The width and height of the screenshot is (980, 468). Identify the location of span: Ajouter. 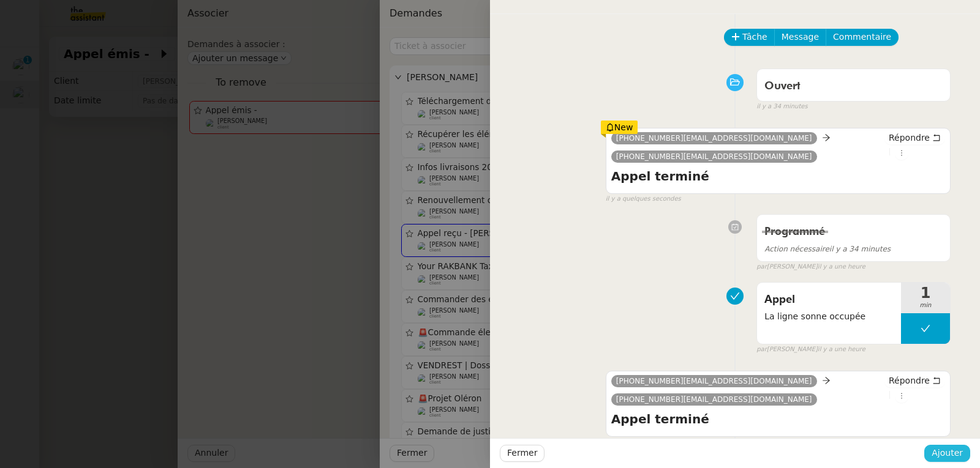
(947, 453).